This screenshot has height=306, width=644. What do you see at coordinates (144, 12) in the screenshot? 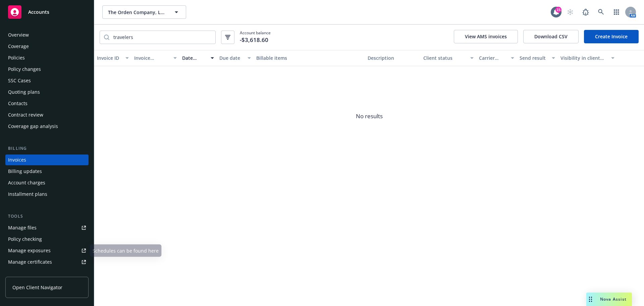
I see `button: The Orden Company, LLC` at bounding box center [144, 12].